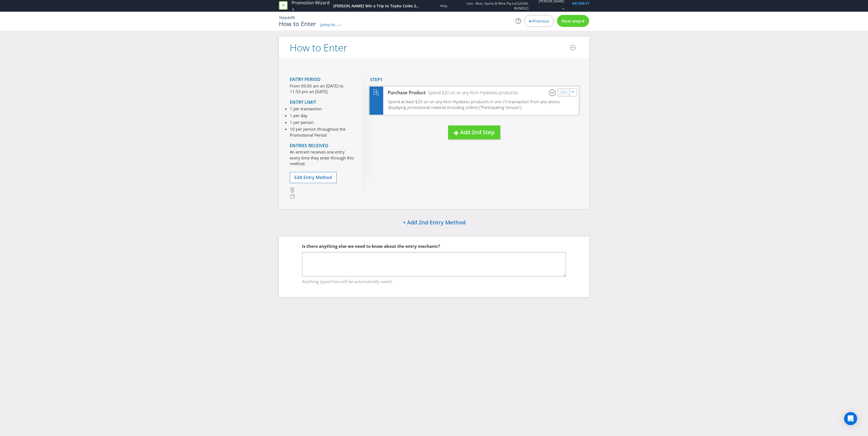 Image resolution: width=868 pixels, height=436 pixels. I want to click on span: Add 2nd Step, so click(477, 132).